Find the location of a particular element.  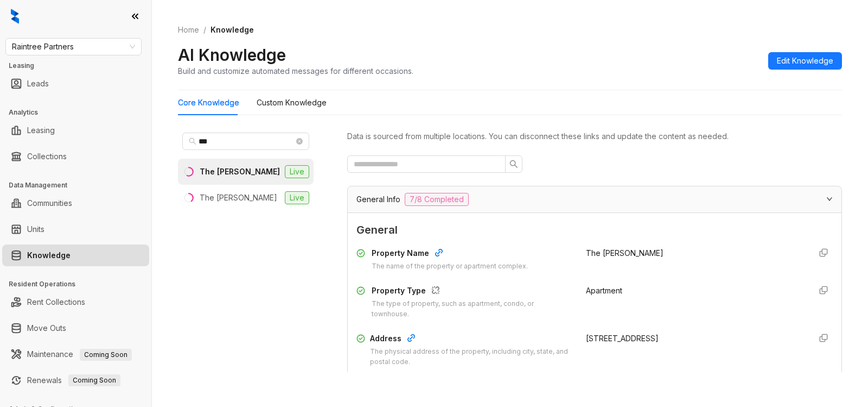

li: Communities is located at coordinates (75, 203).